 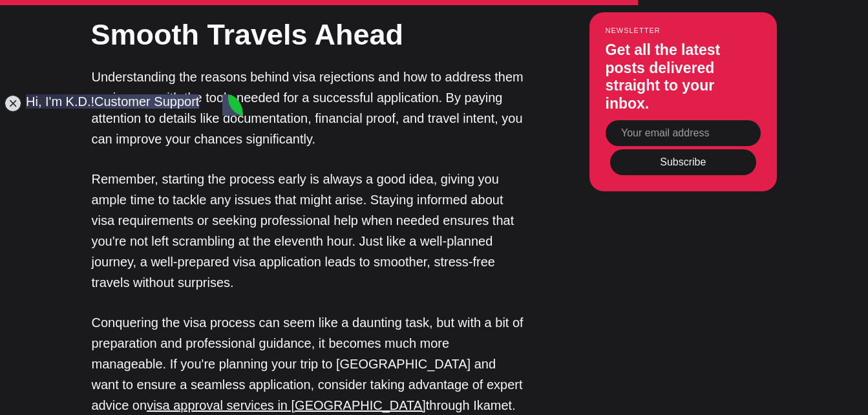 What do you see at coordinates (308, 108) in the screenshot?
I see `p: Understanding the reasons behind visa rejections and how to address them equips you with the tool...` at bounding box center [308, 108].